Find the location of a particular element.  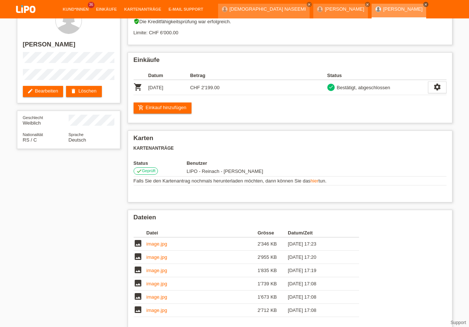

td: 1'739 KB is located at coordinates (273, 284).